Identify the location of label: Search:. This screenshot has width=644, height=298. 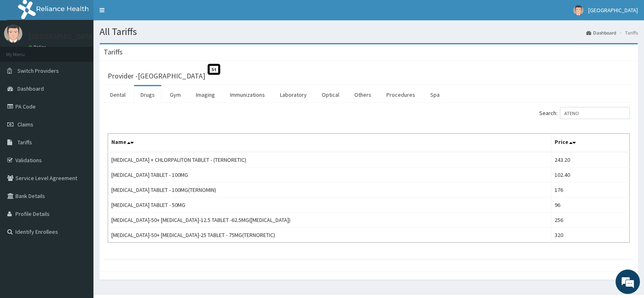
(585, 113).